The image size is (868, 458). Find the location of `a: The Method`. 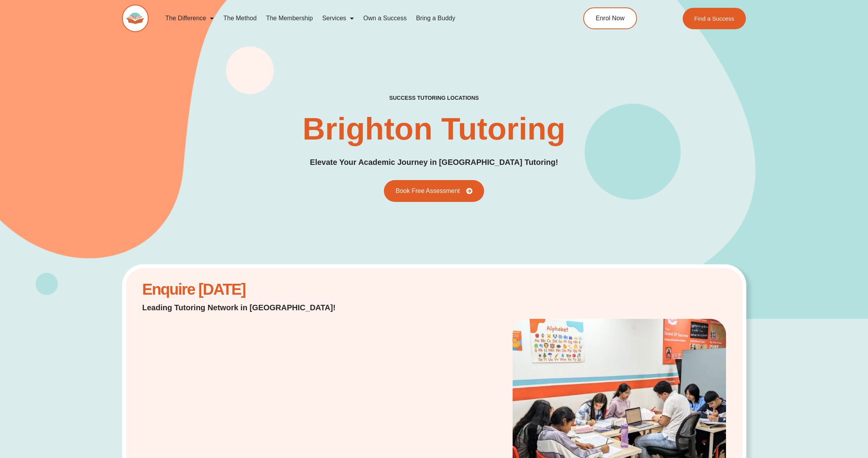

a: The Method is located at coordinates (239, 18).